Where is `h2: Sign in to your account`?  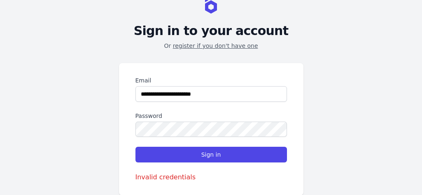 h2: Sign in to your account is located at coordinates (211, 31).